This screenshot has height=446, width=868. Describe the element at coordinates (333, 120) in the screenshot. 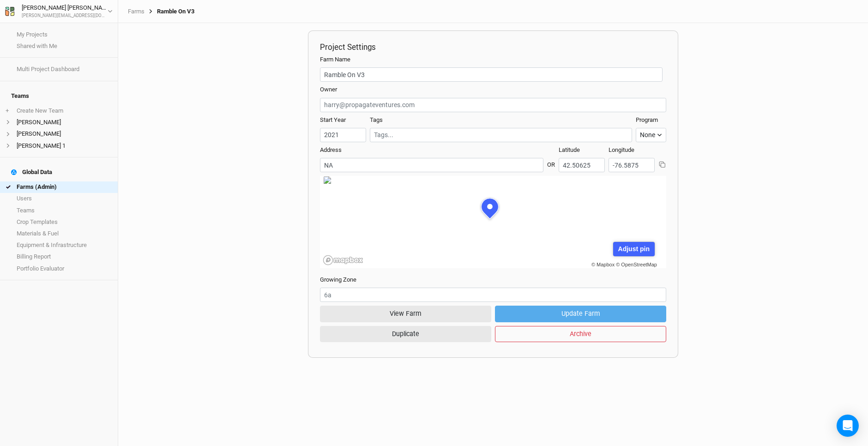

I see `label: Start Year` at that location.